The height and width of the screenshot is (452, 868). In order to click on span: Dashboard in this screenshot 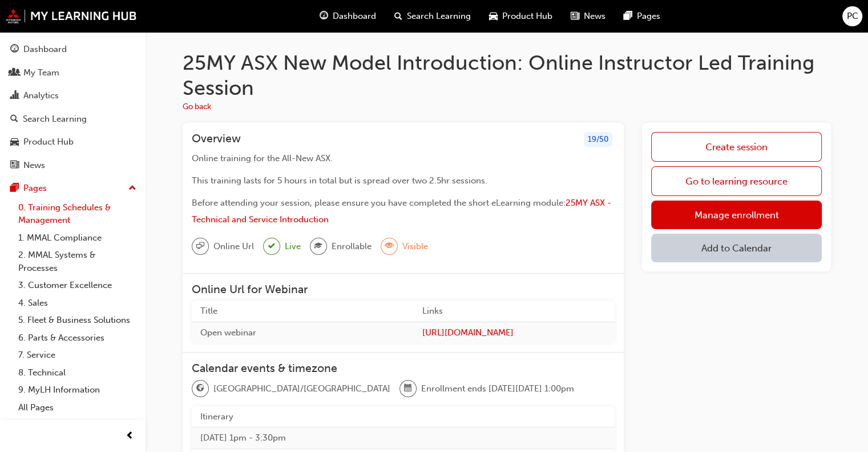, I will do `click(354, 16)`.